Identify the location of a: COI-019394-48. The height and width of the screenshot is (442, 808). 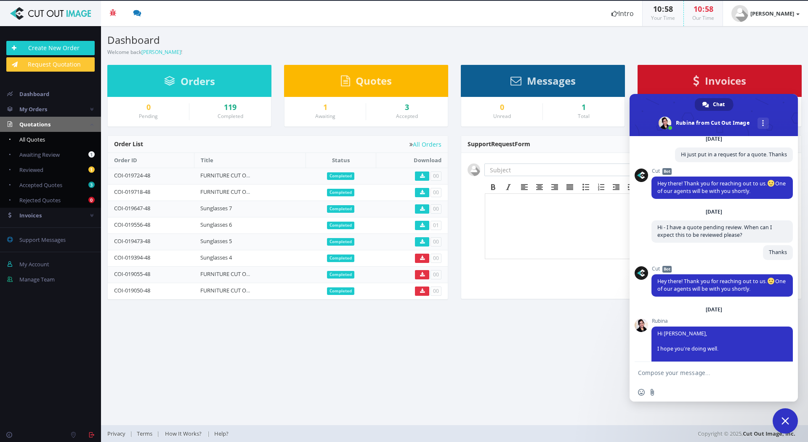
(132, 257).